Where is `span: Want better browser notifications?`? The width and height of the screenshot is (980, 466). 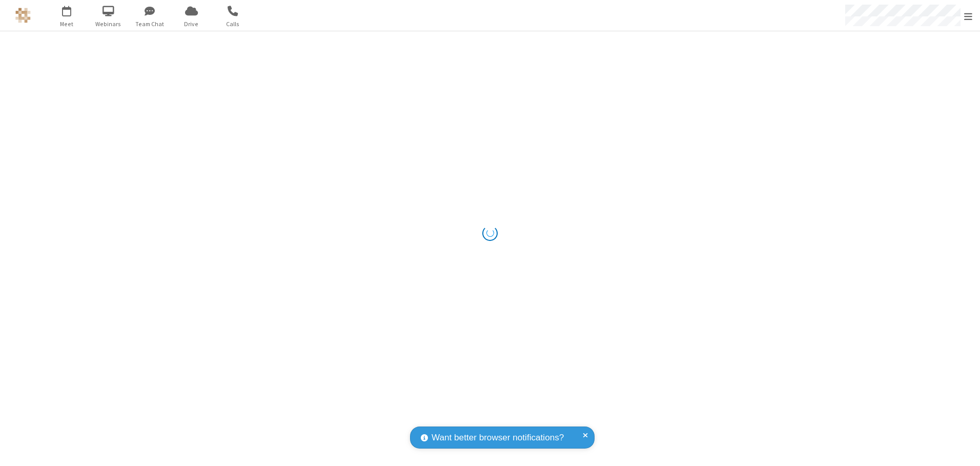
span: Want better browser notifications? is located at coordinates (498, 438).